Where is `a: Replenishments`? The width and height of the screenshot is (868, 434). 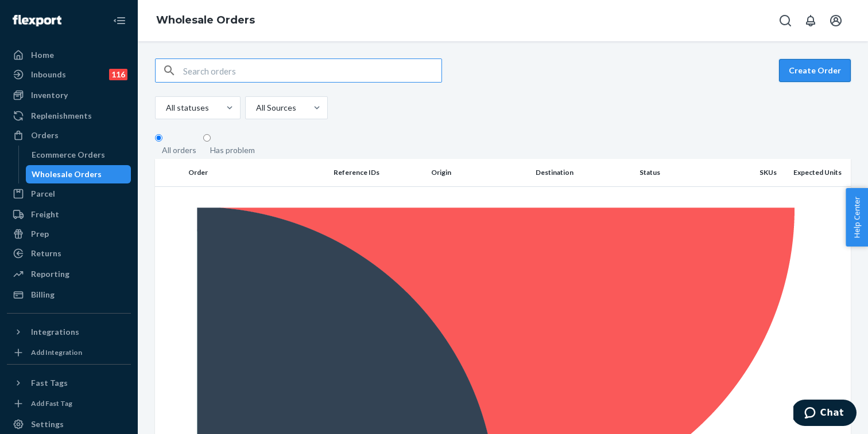 a: Replenishments is located at coordinates (69, 116).